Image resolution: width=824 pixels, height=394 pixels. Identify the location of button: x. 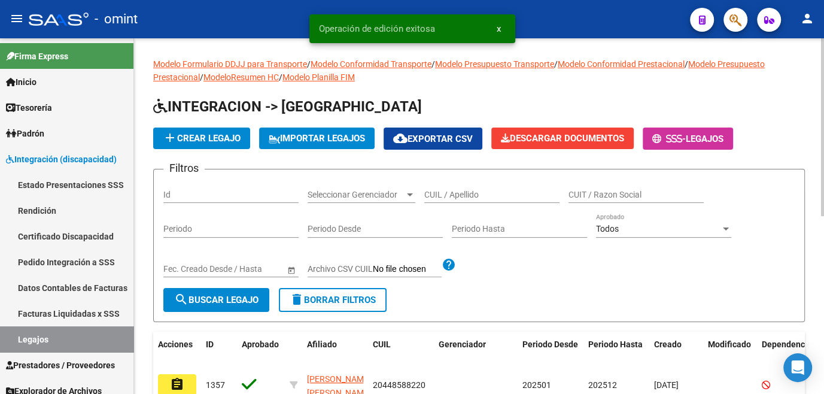
(498, 29).